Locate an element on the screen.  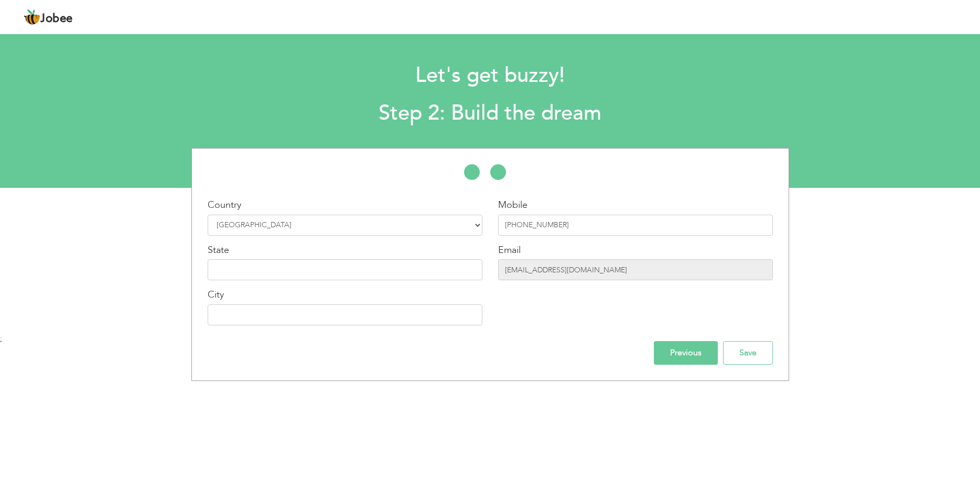
input: Previous is located at coordinates (686, 352).